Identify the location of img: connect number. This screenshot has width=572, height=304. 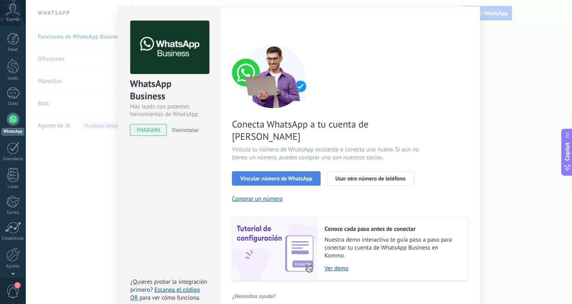
(273, 76).